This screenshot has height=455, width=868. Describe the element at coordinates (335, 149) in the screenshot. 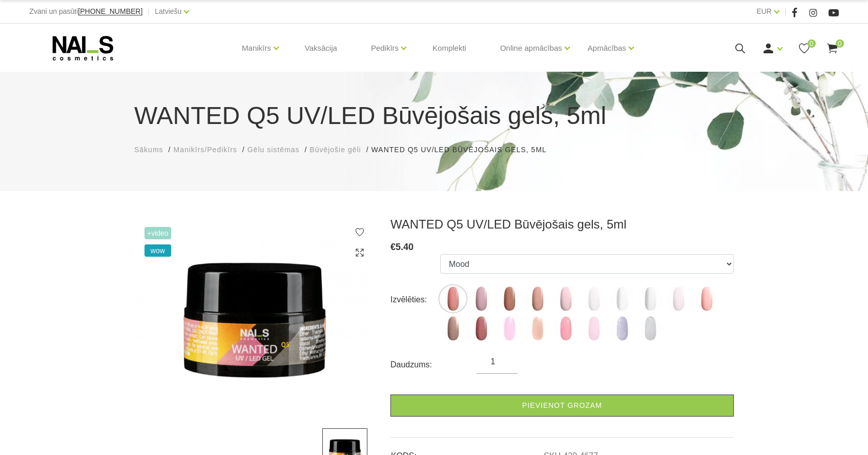

I see `span: Būvējošie gēli` at that location.